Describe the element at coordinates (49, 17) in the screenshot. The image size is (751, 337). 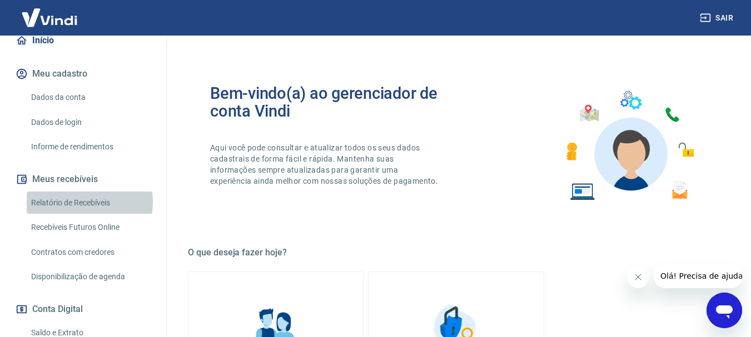
I see `img: Vindi` at that location.